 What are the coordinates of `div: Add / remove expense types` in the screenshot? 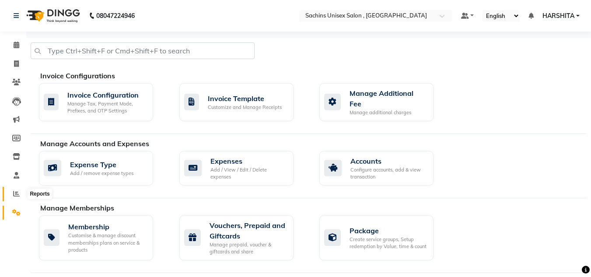 It's located at (101, 173).